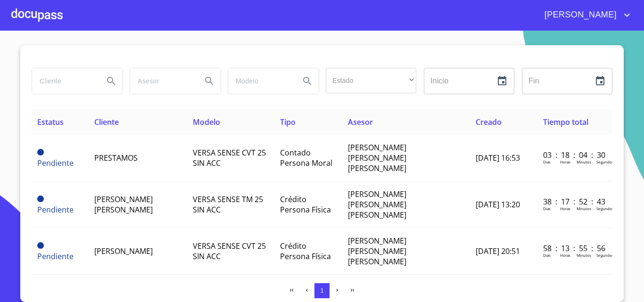  Describe the element at coordinates (116, 158) in the screenshot. I see `span: PRESTAMOS` at that location.